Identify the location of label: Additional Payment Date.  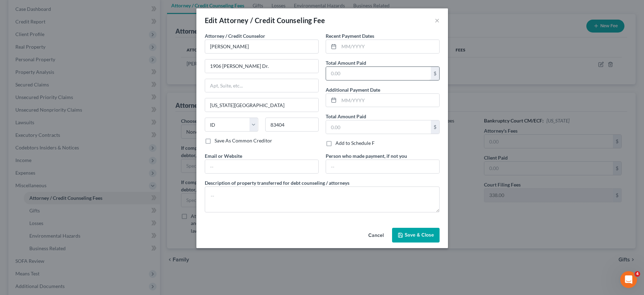
(353, 89).